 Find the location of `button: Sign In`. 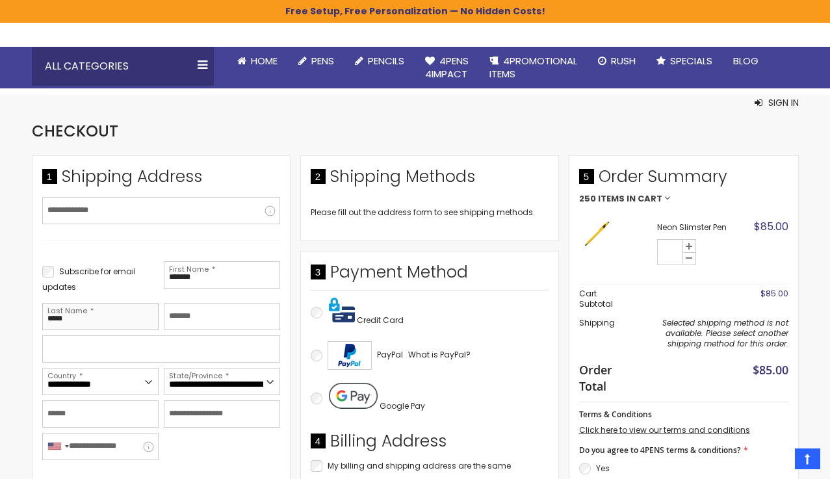

button: Sign In is located at coordinates (777, 103).